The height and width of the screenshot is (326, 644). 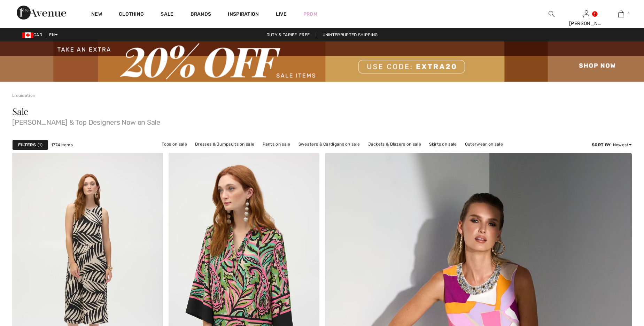 What do you see at coordinates (34, 35) in the screenshot?
I see `span: CAD` at bounding box center [34, 35].